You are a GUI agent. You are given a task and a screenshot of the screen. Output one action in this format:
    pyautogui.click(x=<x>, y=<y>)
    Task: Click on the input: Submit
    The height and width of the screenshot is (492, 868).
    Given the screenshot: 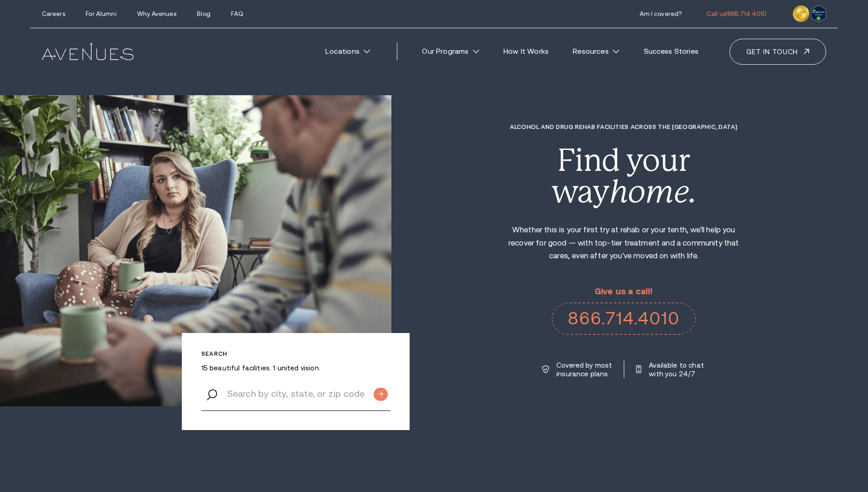 What is the action you would take?
    pyautogui.click(x=381, y=395)
    